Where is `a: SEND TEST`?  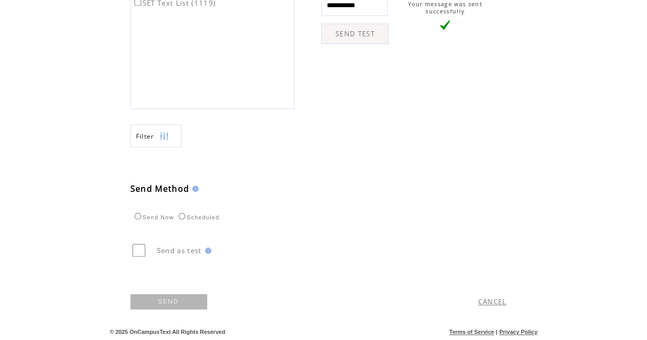
a: SEND TEST is located at coordinates (355, 34).